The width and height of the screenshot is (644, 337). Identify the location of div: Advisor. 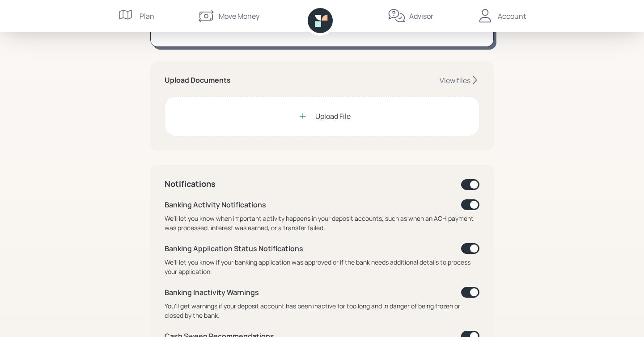
(421, 16).